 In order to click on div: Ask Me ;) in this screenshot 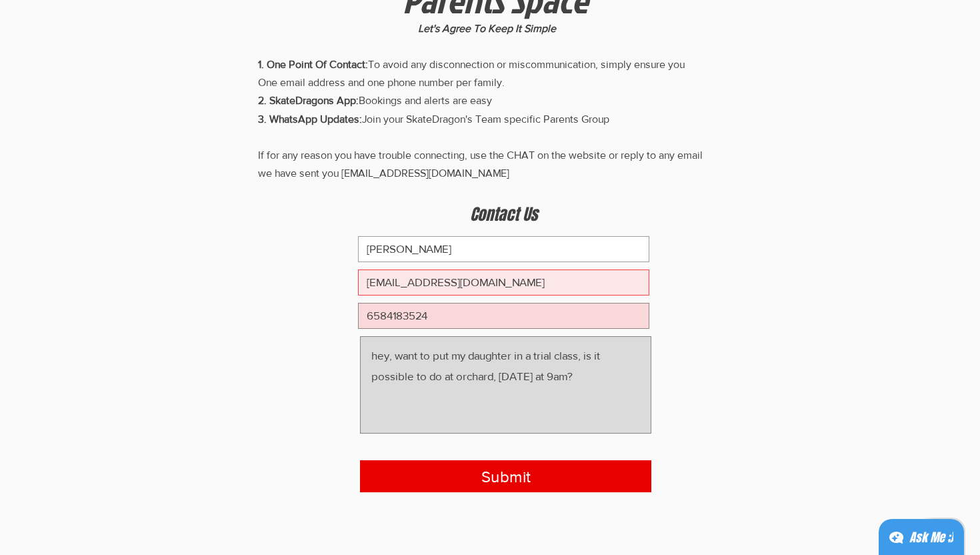, I will do `click(932, 538)`.